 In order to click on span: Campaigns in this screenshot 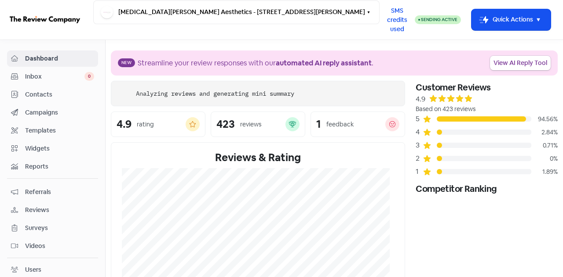, I will do `click(59, 113)`.